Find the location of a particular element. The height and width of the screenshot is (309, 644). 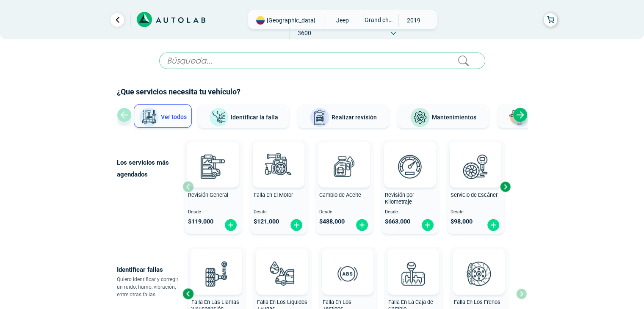

img: diagnostic_diagnostic_abs-v3.svg is located at coordinates (348, 274).